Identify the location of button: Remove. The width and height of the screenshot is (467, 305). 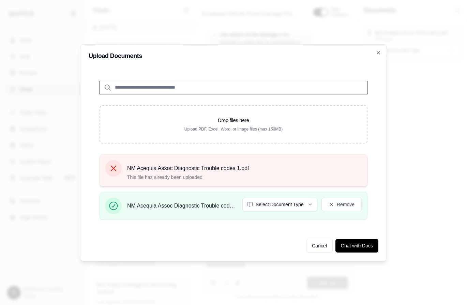
(341, 204).